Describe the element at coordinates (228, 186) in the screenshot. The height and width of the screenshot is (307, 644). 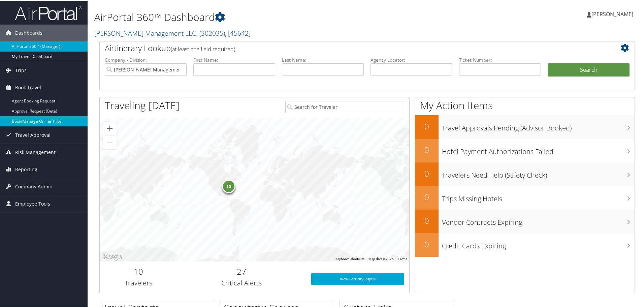
I see `div: 10` at that location.